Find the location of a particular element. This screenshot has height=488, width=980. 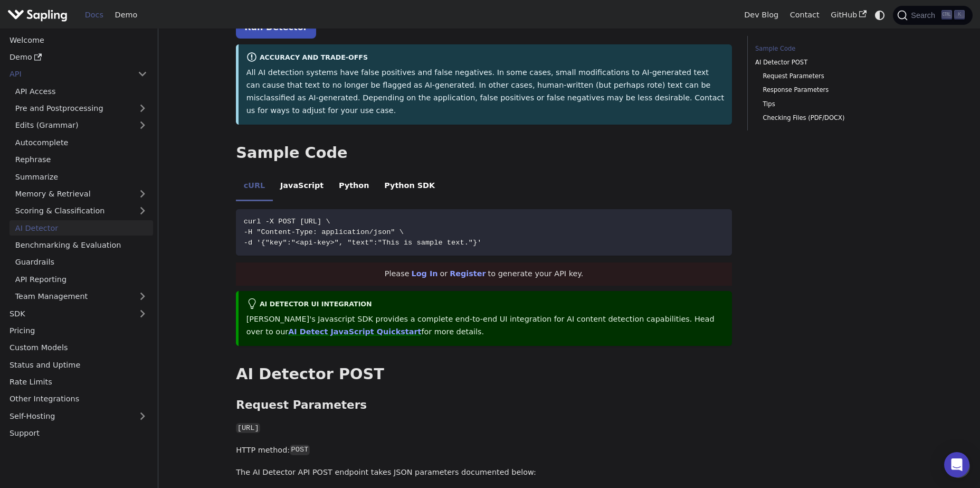

div: Open Intercom Messenger is located at coordinates (957, 465).